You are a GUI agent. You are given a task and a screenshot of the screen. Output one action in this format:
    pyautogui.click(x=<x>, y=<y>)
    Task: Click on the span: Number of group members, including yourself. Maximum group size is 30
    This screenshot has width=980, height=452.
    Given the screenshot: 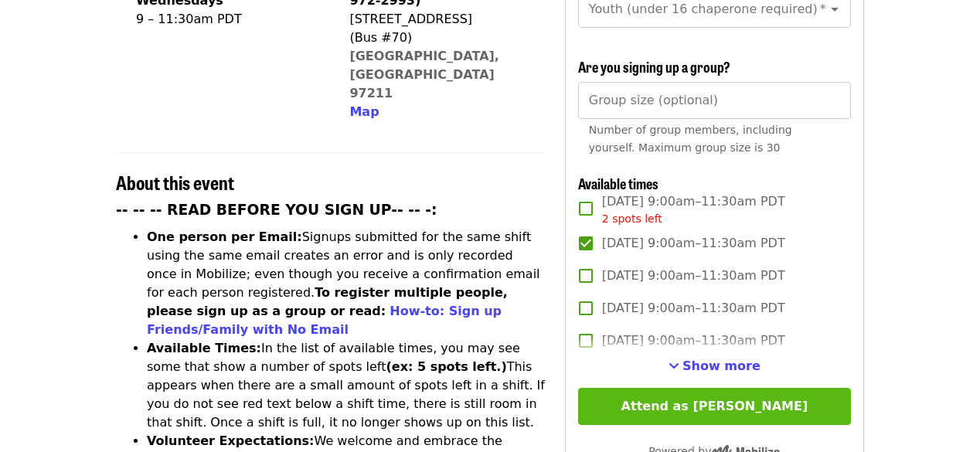 What is the action you would take?
    pyautogui.click(x=690, y=138)
    